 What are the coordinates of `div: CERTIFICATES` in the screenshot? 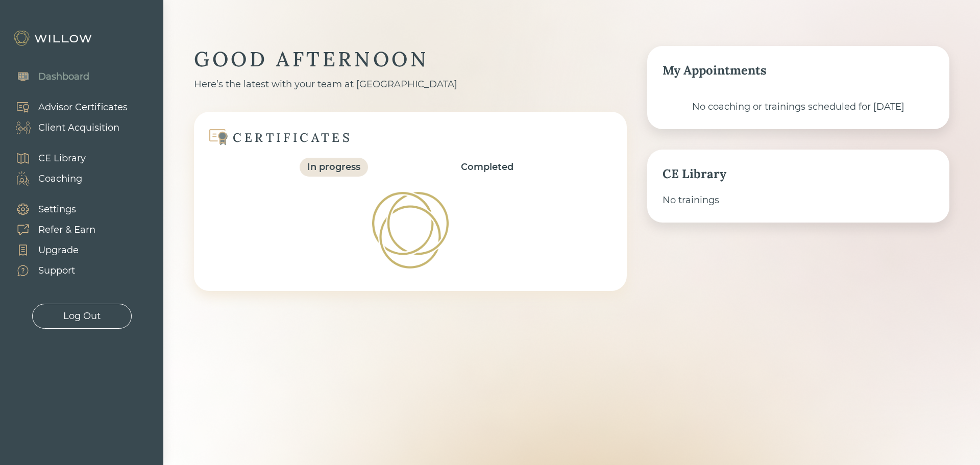 It's located at (293, 137).